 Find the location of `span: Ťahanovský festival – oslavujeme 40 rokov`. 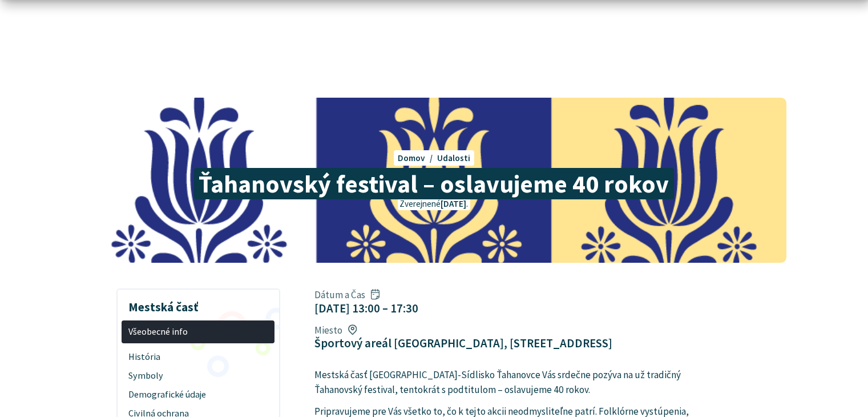

span: Ťahanovský festival – oslavujeme 40 rokov is located at coordinates (434, 183).